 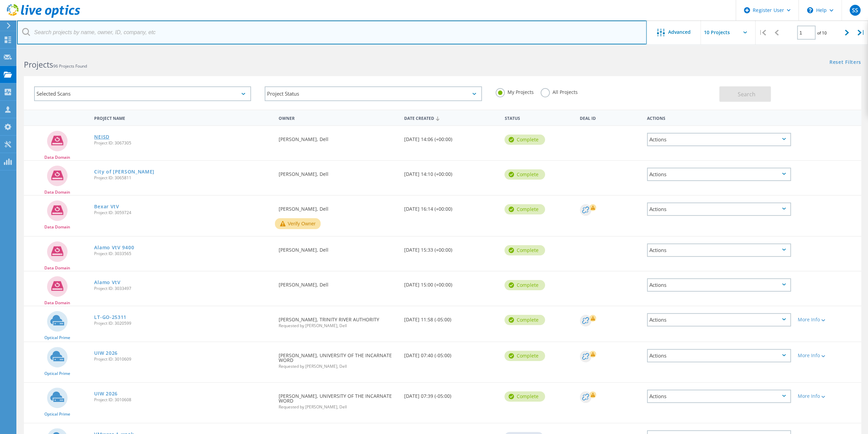 What do you see at coordinates (183, 212) in the screenshot?
I see `span: Project ID: 3059724` at bounding box center [183, 212].